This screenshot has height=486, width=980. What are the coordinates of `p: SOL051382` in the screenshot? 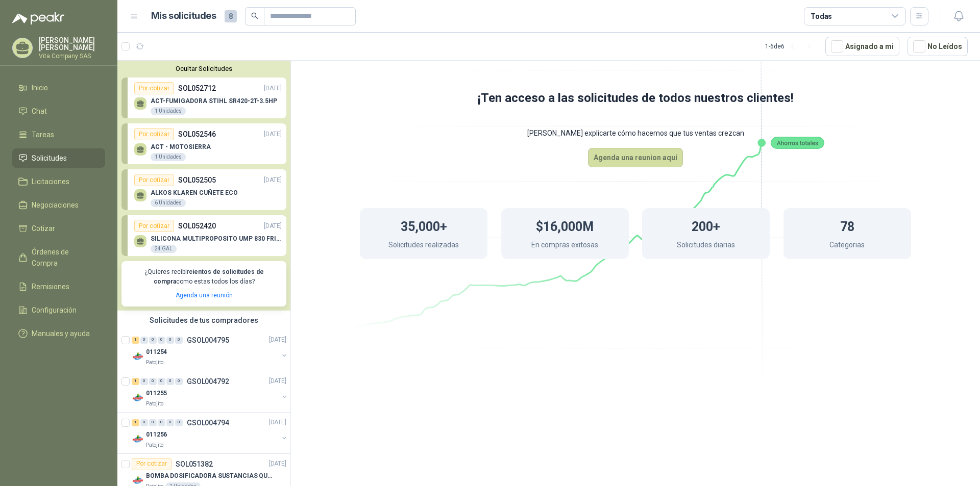 It's located at (194, 464).